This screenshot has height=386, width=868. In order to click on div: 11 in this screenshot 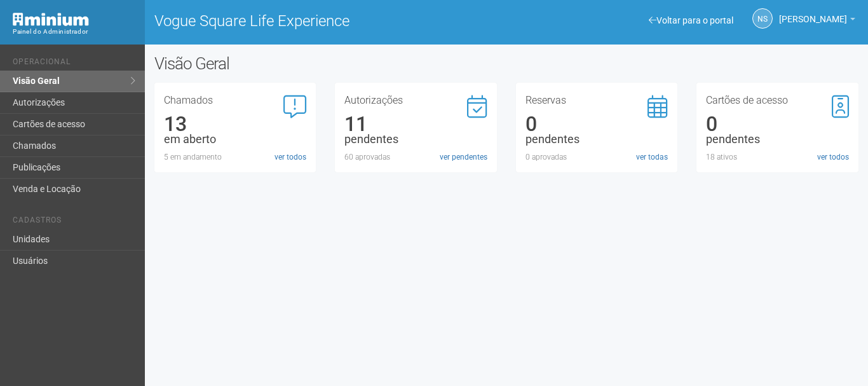, I will do `click(416, 124)`.